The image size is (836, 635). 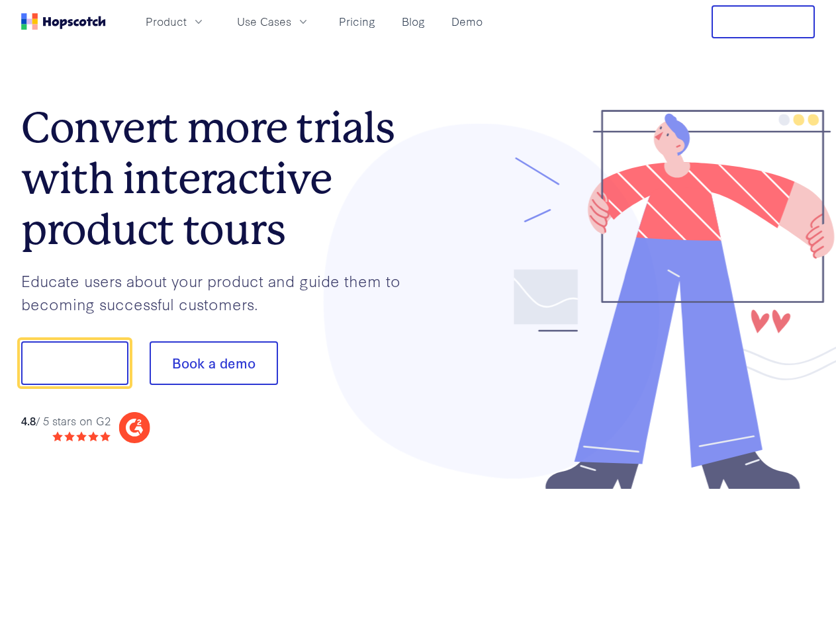 What do you see at coordinates (66, 421) in the screenshot?
I see `div: / 5 stars on G2` at bounding box center [66, 421].